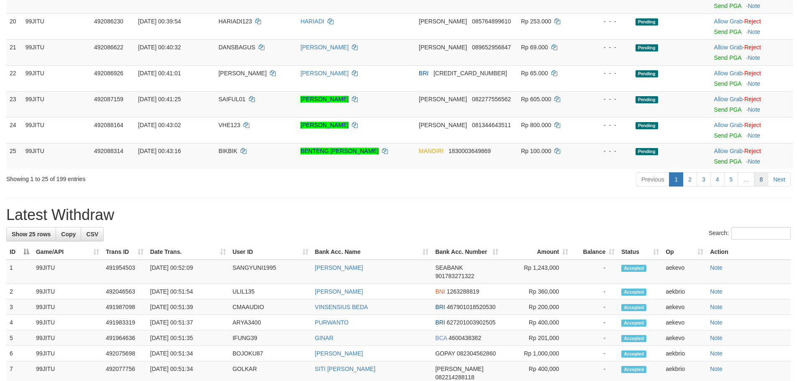  What do you see at coordinates (342, 307) in the screenshot?
I see `a: VINSENSIUS BEDA` at bounding box center [342, 307].